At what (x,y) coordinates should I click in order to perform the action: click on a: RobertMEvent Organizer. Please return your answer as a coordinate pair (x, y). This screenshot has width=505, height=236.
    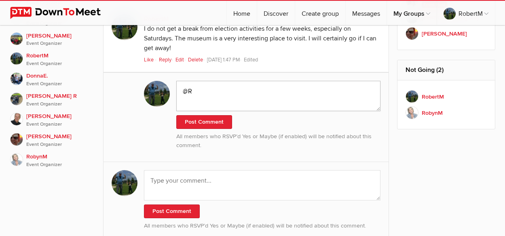
    Looking at the image, I should click on (51, 57).